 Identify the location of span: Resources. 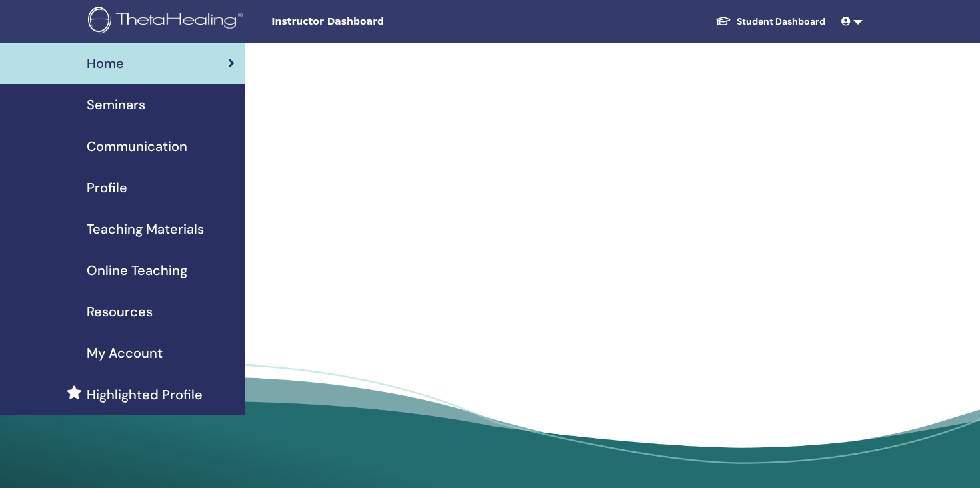
(119, 311).